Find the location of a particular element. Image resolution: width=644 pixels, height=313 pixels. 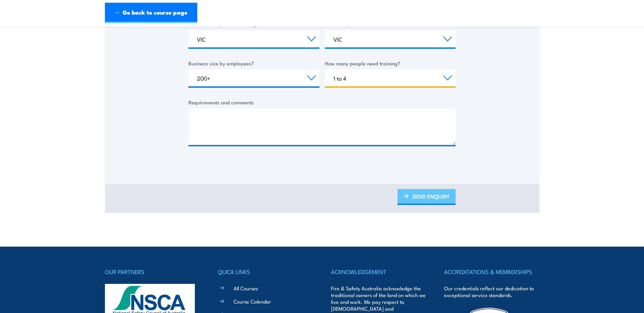

a: SEND ENQUIRY is located at coordinates (426, 197).